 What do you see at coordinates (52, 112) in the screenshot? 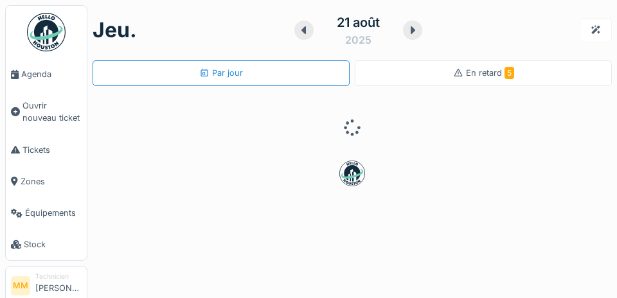
I see `span: Ouvrir nouveau ticket` at bounding box center [52, 112].